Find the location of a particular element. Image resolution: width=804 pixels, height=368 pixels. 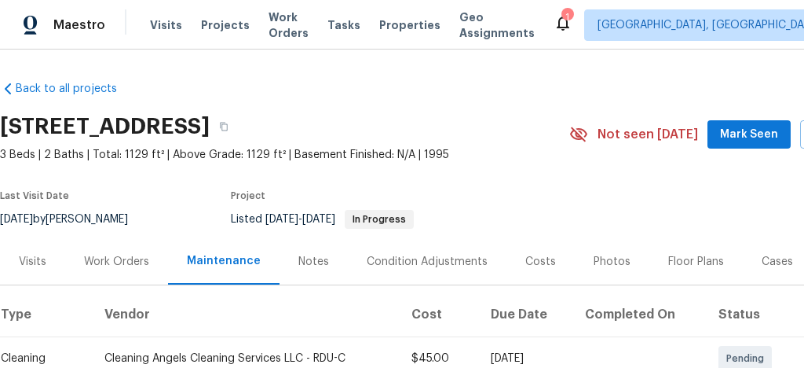

div: Cases is located at coordinates (777, 262).